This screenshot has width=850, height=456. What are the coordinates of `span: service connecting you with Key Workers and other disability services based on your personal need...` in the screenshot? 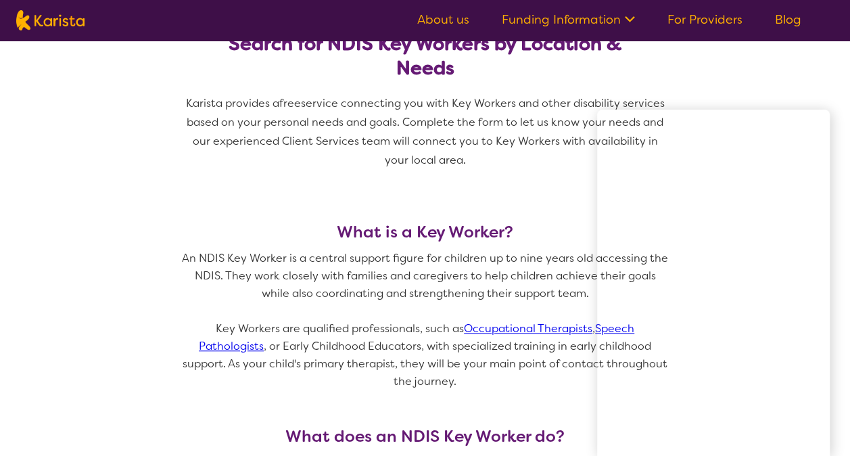 It's located at (427, 131).